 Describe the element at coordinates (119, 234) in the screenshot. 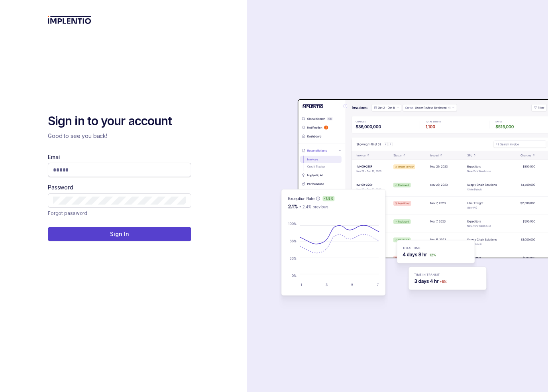

I see `p: Sign In` at that location.